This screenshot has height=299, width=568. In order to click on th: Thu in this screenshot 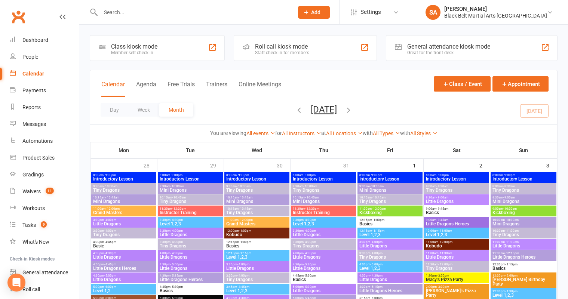, I will do `click(323, 150)`.